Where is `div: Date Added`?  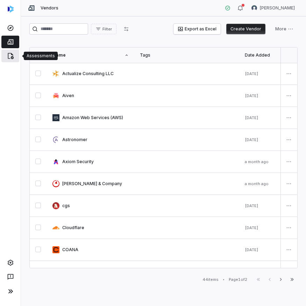
div: Date Added is located at coordinates (265, 55).